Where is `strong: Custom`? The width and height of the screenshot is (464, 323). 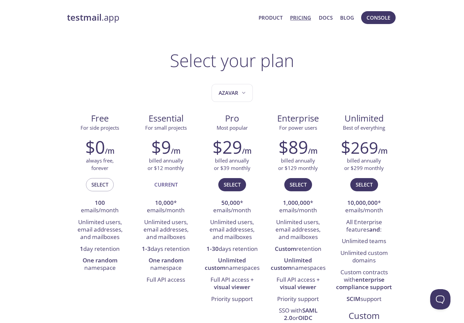 strong: Custom is located at coordinates (285, 248).